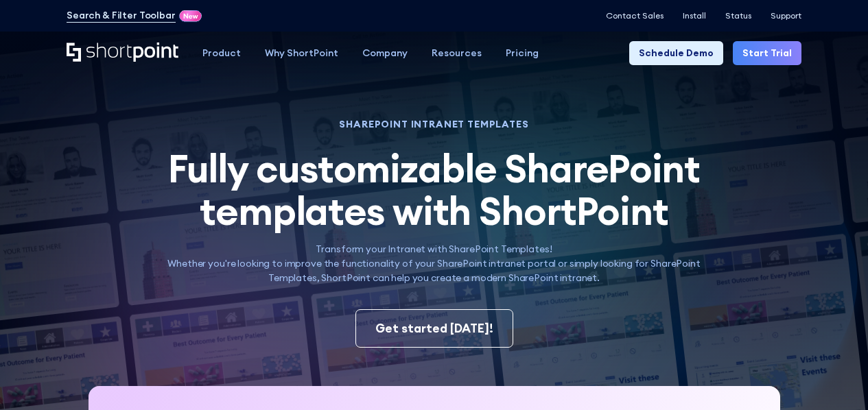 The height and width of the screenshot is (410, 868). Describe the element at coordinates (221, 53) in the screenshot. I see `div: Product` at that location.